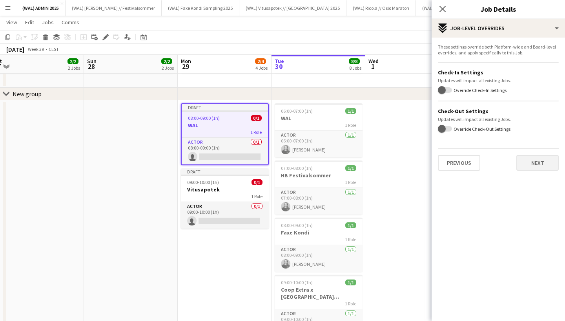 The width and height of the screenshot is (565, 321). Describe the element at coordinates (29, 22) in the screenshot. I see `a: Edit` at that location.